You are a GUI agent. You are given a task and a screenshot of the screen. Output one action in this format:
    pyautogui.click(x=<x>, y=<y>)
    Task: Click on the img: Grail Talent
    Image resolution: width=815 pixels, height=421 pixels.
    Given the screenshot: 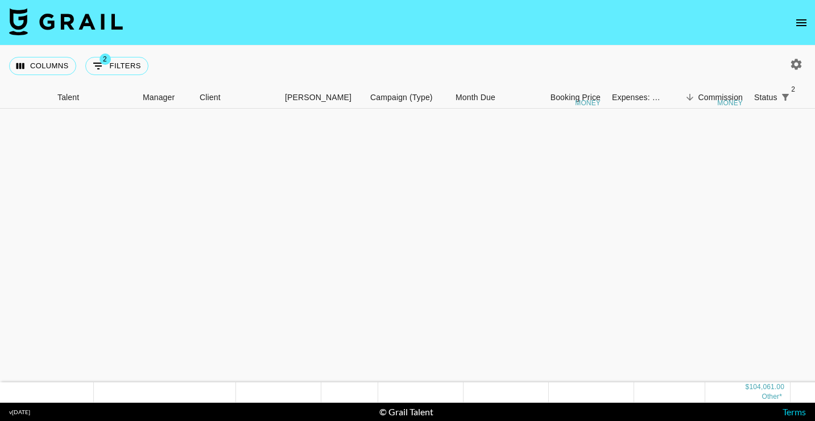 What is the action you would take?
    pyautogui.click(x=66, y=22)
    